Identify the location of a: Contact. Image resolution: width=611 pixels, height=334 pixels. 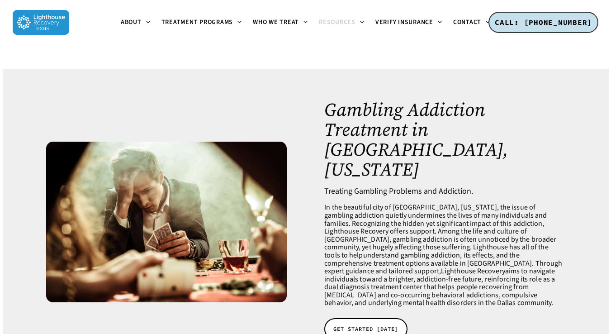
(472, 23).